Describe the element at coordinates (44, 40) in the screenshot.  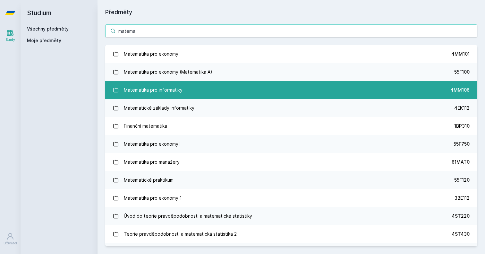
I see `span: Moje předměty` at that location.